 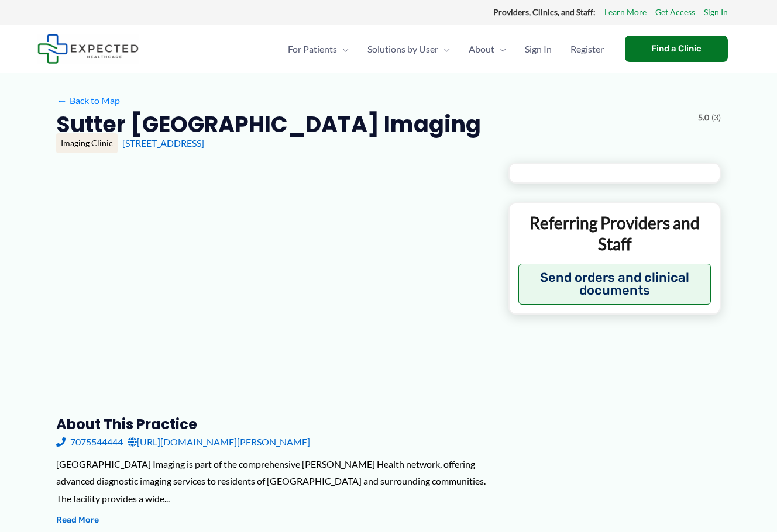 What do you see at coordinates (675, 13) in the screenshot?
I see `a: Get Access` at bounding box center [675, 13].